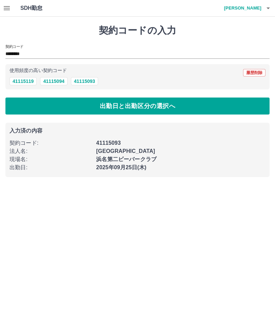  I want to click on p: 使用頻度の高い契約コード, so click(38, 71).